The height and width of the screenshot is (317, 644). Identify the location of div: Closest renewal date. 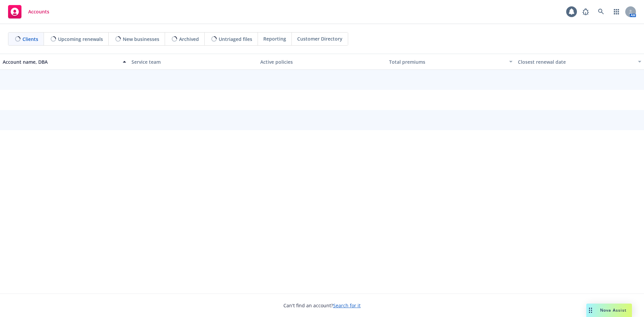
(576, 62).